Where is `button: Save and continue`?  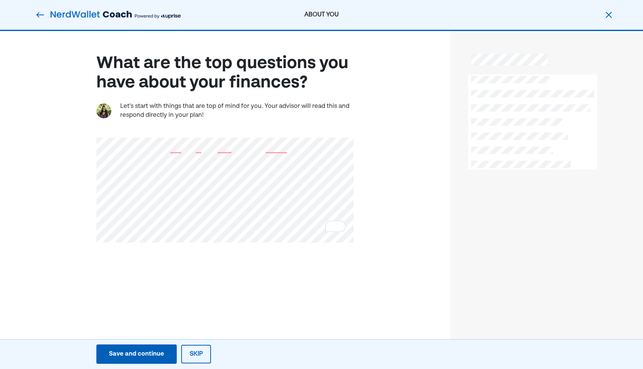
button: Save and continue is located at coordinates (136, 354).